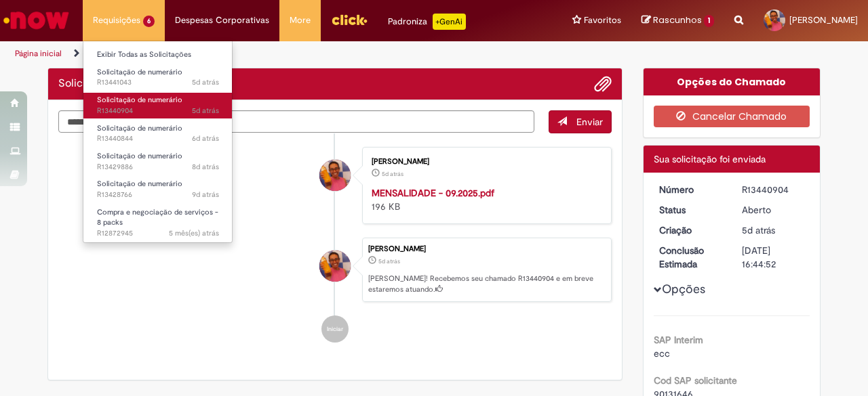 The width and height of the screenshot is (868, 396). I want to click on a: Exibir Todas as Solicitações, so click(158, 55).